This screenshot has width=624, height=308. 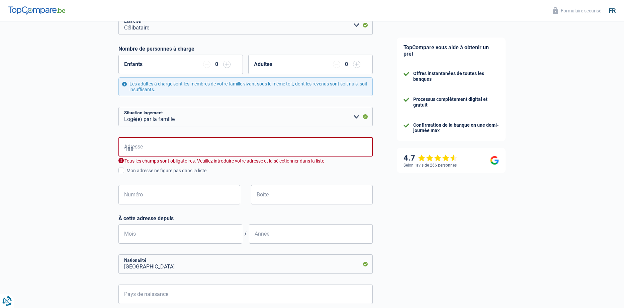 I want to click on input: Sélectionnez votre adresse dans la barre de recherche, so click(x=246, y=147).